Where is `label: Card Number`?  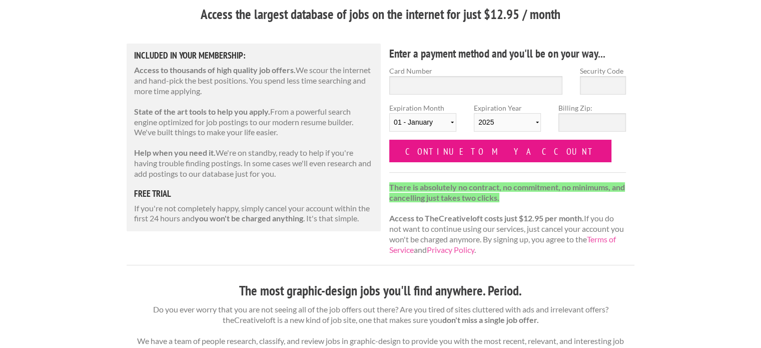 label: Card Number is located at coordinates (476, 71).